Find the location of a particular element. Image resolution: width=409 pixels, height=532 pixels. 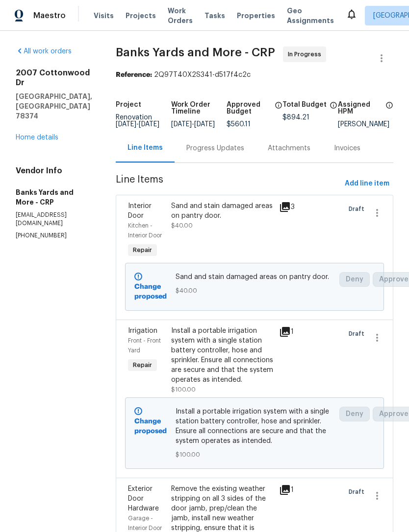

span: Properties is located at coordinates (256, 15).